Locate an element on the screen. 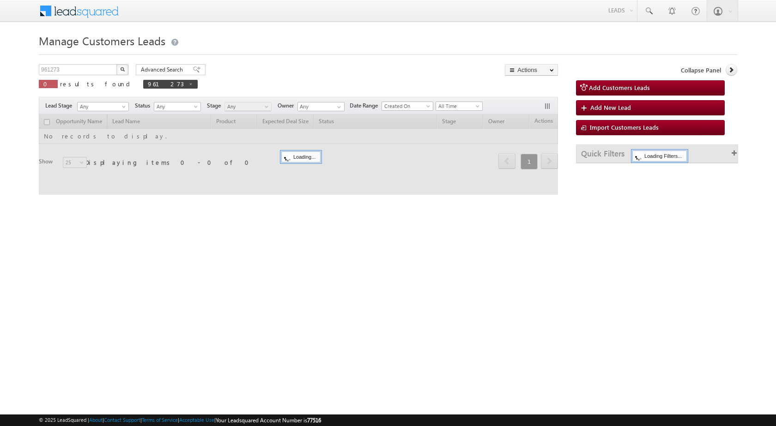 This screenshot has height=426, width=776. a: Acceptable Use is located at coordinates (197, 420).